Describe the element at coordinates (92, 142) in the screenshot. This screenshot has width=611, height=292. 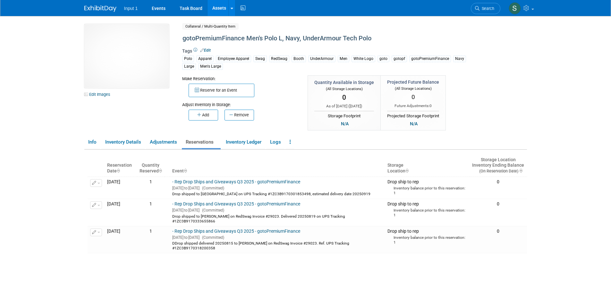
I see `a: Info` at that location.